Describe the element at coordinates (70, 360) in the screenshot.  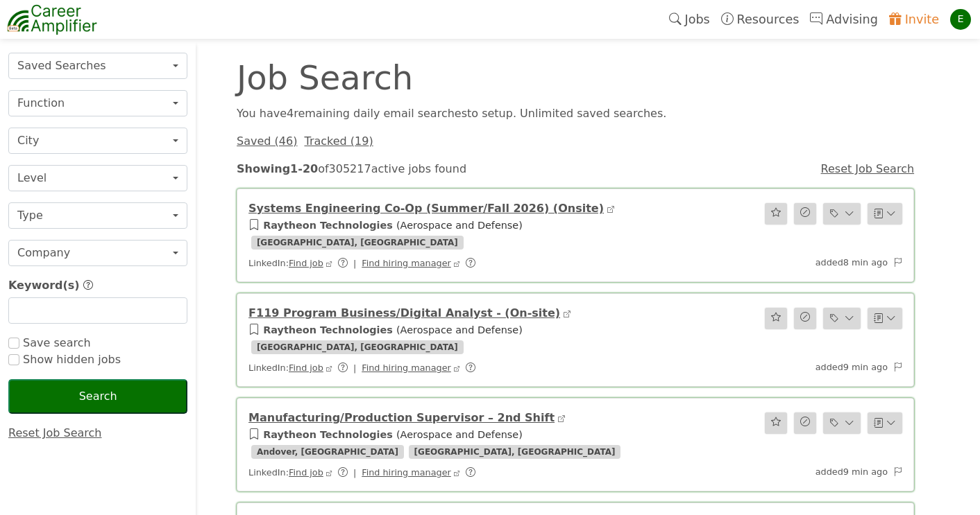
I see `span: Show hidden jobs` at that location.